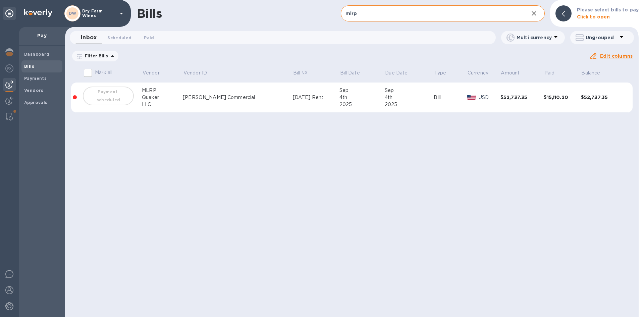 The image size is (644, 317). Describe the element at coordinates (99, 14) in the screenshot. I see `p: Dry Farm Wines` at that location.